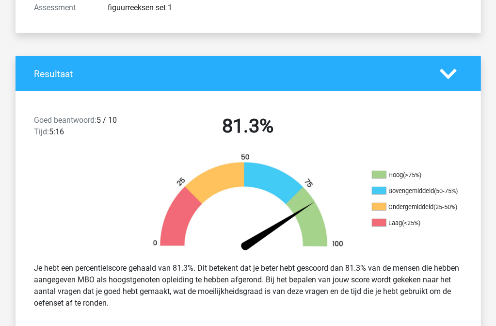 The image size is (496, 326). Describe the element at coordinates (248, 126) in the screenshot. I see `h2: 81.3%` at that location.